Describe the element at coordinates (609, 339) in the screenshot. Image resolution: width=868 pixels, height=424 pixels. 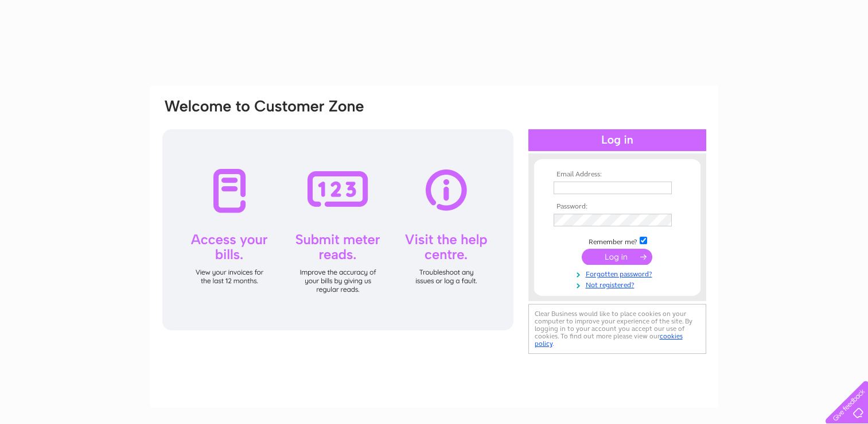
I see `a: cookies policy` at that location.